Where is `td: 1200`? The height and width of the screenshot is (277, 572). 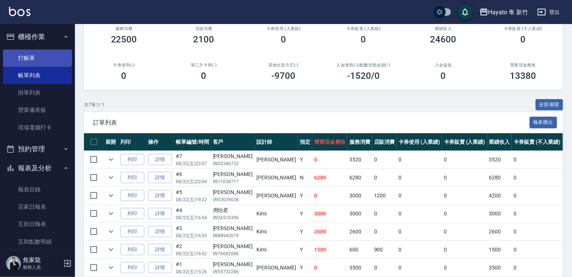 td: 1200 is located at coordinates (384, 195).